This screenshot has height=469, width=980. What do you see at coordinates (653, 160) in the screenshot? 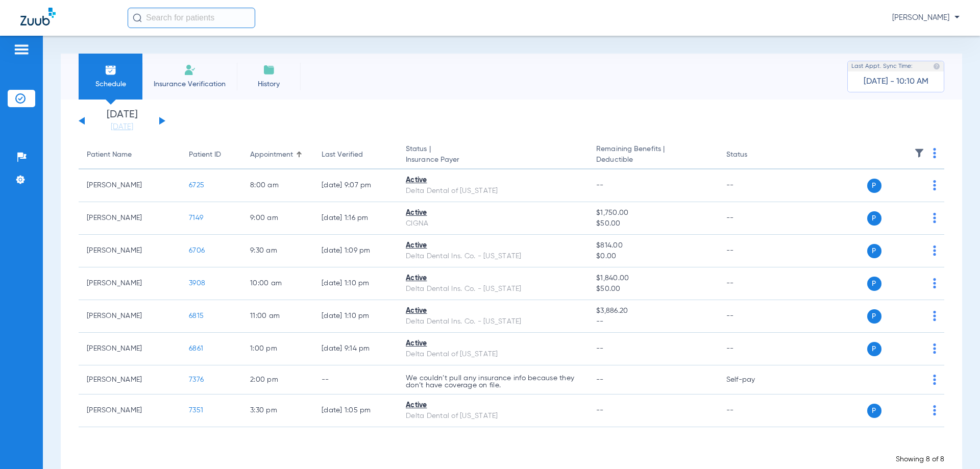
I see `span: Deductible` at bounding box center [653, 160].